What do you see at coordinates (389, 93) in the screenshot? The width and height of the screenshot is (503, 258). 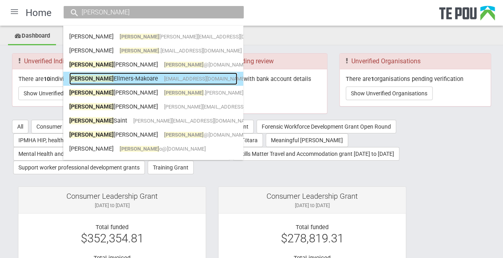 I see `button: Show Unverified Organisations` at bounding box center [389, 93].